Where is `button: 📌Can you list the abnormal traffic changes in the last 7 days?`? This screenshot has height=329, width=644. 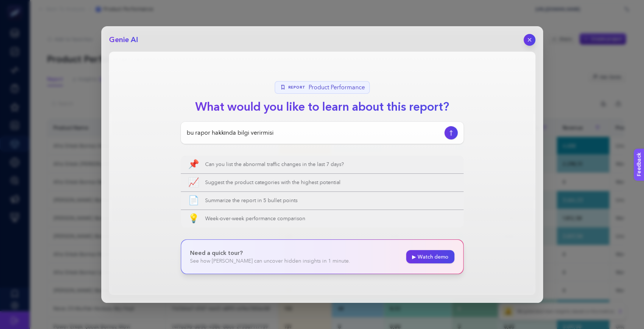
button: 📌Can you list the abnormal traffic changes in the last 7 days? is located at coordinates (322, 164).